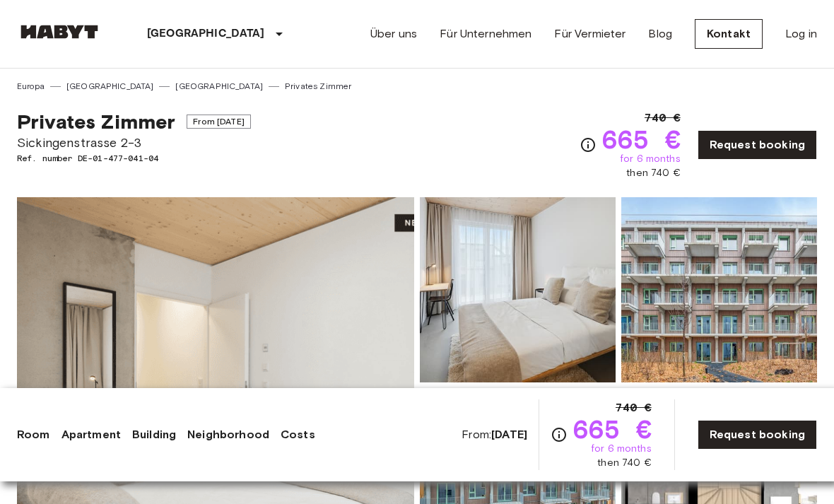 This screenshot has height=504, width=834. What do you see at coordinates (486, 34) in the screenshot?
I see `a: Für Unternehmen` at bounding box center [486, 34].